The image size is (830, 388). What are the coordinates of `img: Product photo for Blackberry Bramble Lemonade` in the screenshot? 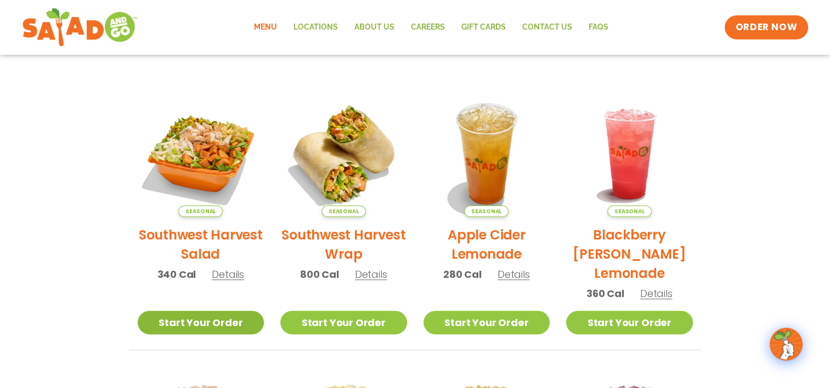 It's located at (629, 154).